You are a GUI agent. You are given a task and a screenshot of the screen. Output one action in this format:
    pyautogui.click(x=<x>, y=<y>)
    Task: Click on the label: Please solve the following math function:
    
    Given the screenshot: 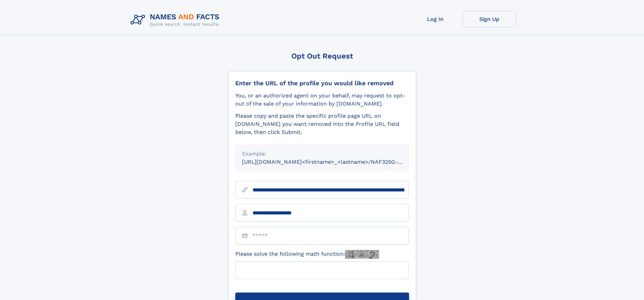 What is the action you would take?
    pyautogui.click(x=307, y=254)
    